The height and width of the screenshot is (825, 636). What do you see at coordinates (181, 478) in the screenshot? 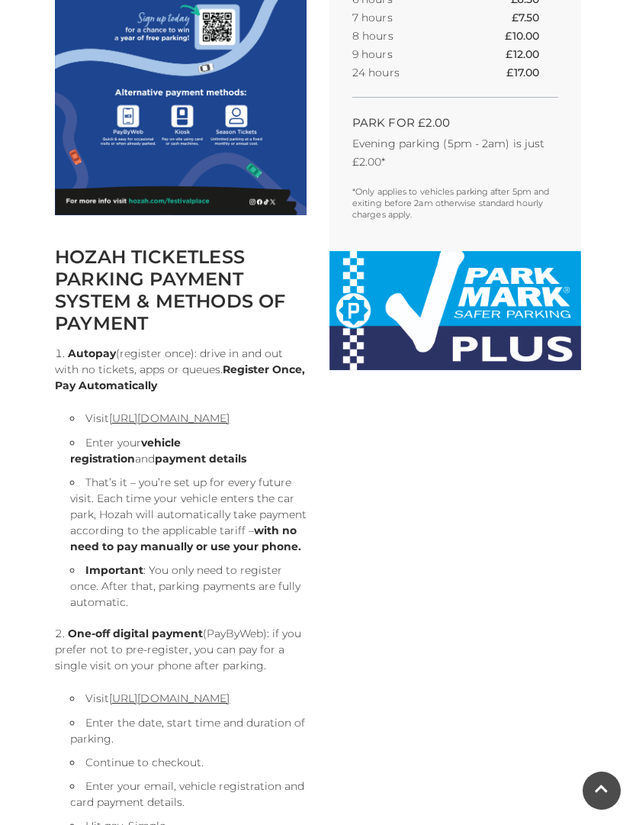
I see `li: (register once): drive in and out with no tickets, apps or queues.` at bounding box center [181, 478].